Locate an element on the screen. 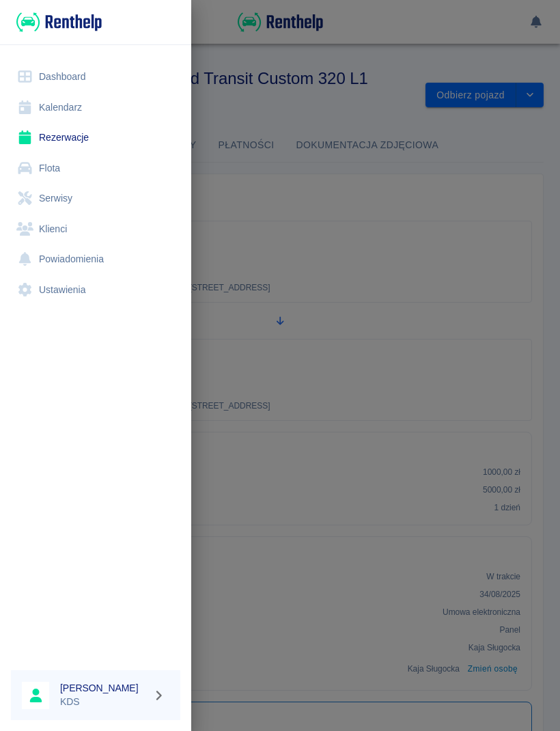 The width and height of the screenshot is (560, 731). a: Rezerwacje is located at coordinates (96, 138).